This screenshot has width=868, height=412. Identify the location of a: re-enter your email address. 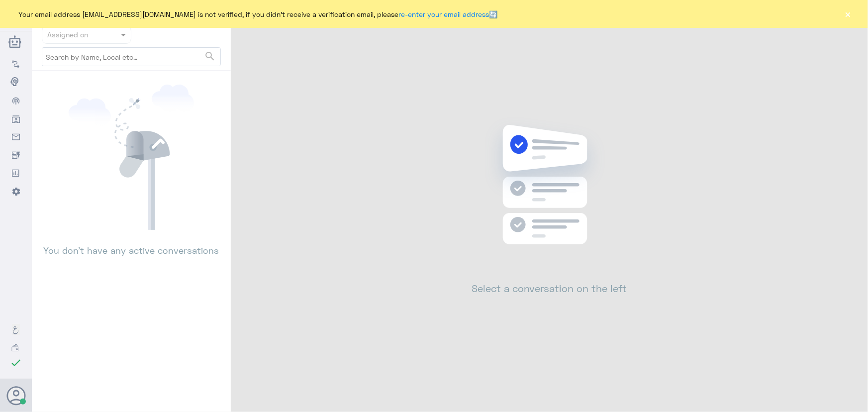
(444, 14).